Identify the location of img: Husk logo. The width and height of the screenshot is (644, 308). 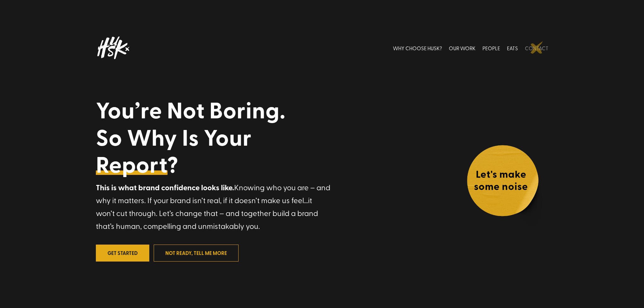
(113, 48).